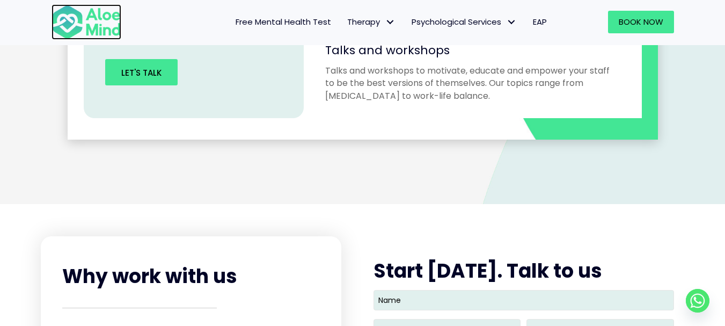  Describe the element at coordinates (371, 22) in the screenshot. I see `a: TherapyTherapy: submenu` at that location.